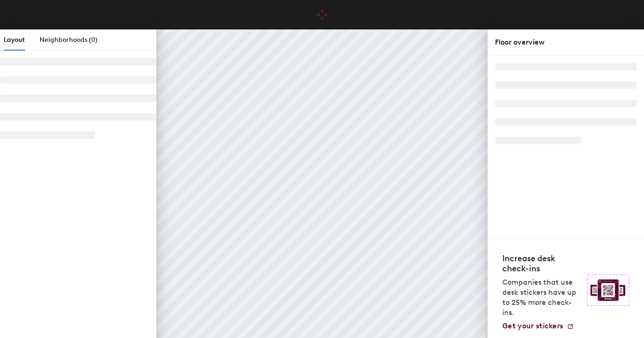 This screenshot has width=644, height=338. What do you see at coordinates (69, 40) in the screenshot?
I see `span: Neighborhoods (0)` at bounding box center [69, 40].